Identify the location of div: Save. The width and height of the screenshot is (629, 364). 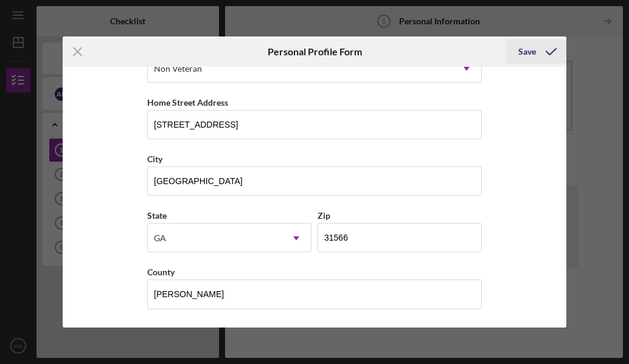
(527, 52).